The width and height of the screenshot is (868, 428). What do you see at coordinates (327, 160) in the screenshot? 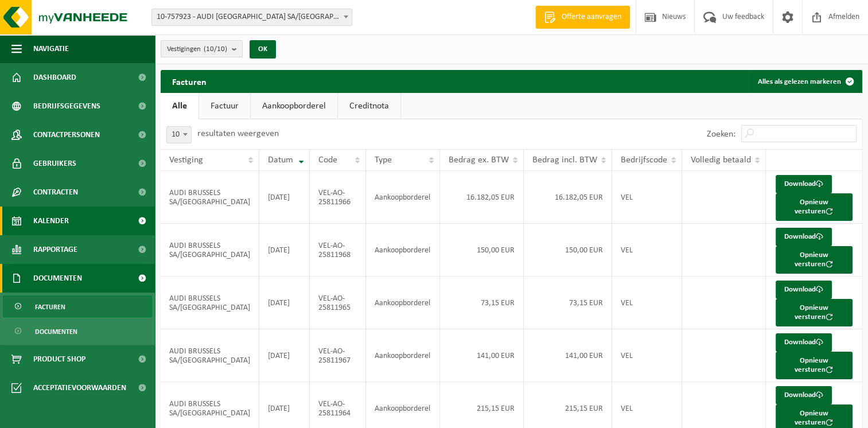
I see `span: Code` at bounding box center [327, 160].